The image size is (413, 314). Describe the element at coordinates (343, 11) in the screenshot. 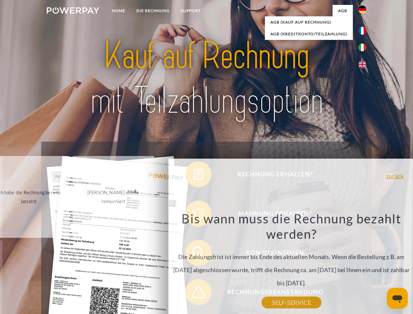

I see `a: agb` at that location.